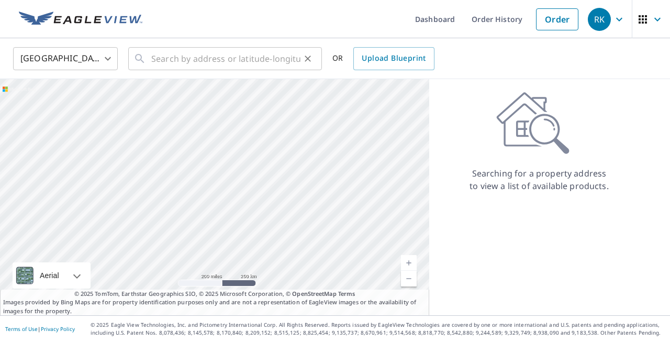 This screenshot has width=670, height=342. I want to click on a: Order, so click(557, 19).